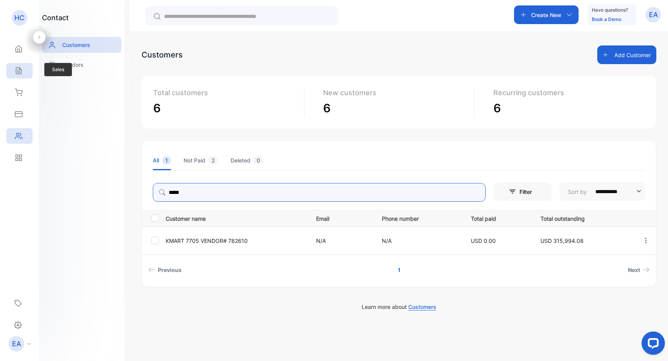  What do you see at coordinates (55, 18) in the screenshot?
I see `h1: contact` at bounding box center [55, 18].